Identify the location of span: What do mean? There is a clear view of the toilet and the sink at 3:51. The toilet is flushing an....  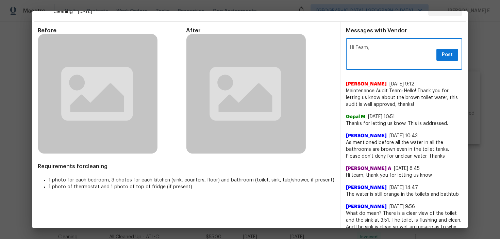
(404, 223).